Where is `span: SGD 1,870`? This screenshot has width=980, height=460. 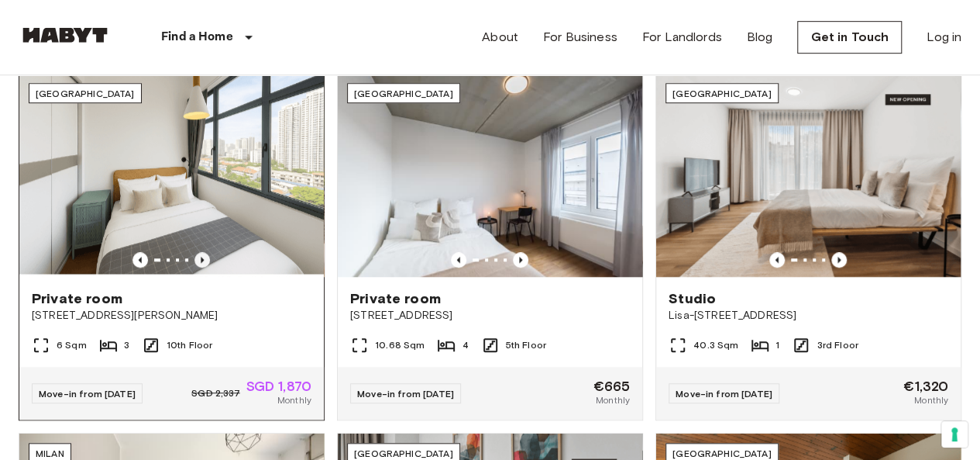
span: SGD 1,870 is located at coordinates (279, 386).